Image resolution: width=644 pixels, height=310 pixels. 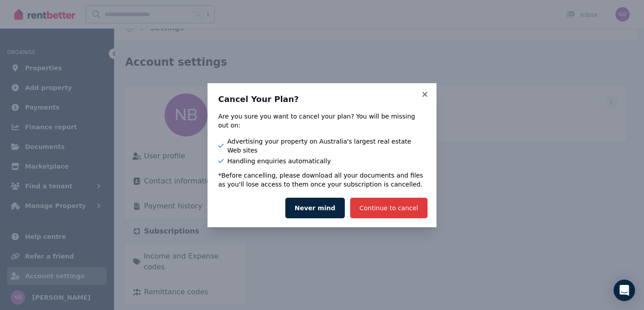 What do you see at coordinates (322, 161) in the screenshot?
I see `li: Handling enquiries automatically` at bounding box center [322, 161].